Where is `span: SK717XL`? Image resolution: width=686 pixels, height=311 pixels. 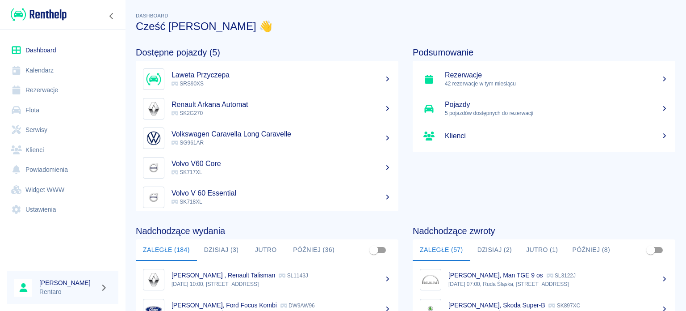 span: SK717XL is located at coordinates (187, 172).